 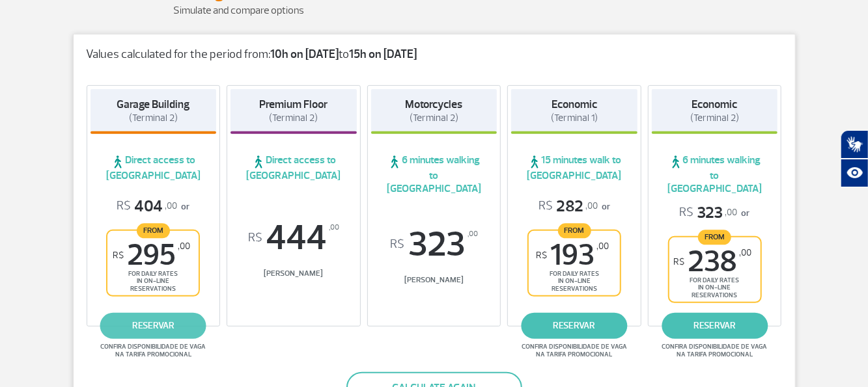 I want to click on div: Plugin de acessibilidade da Hand Talk., so click(x=854, y=158).